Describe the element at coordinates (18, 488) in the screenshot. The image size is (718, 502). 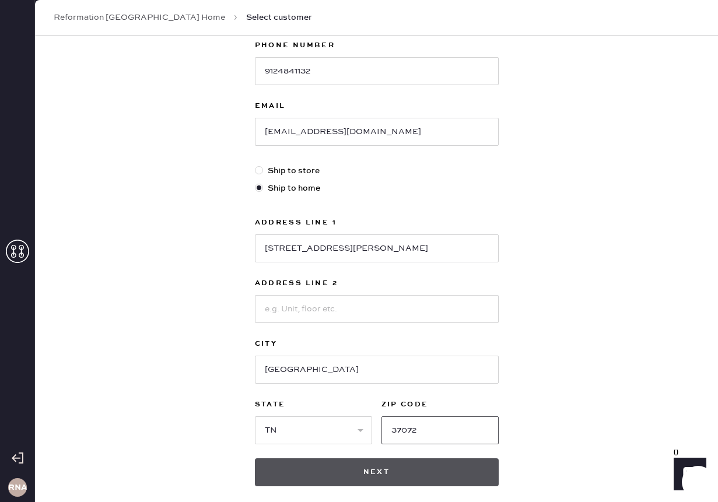
I see `h3: RNA` at that location.